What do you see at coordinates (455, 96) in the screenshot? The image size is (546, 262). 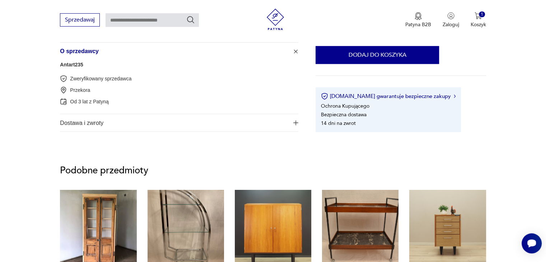 I see `img: Ikona strzałki w prawo` at bounding box center [455, 96].